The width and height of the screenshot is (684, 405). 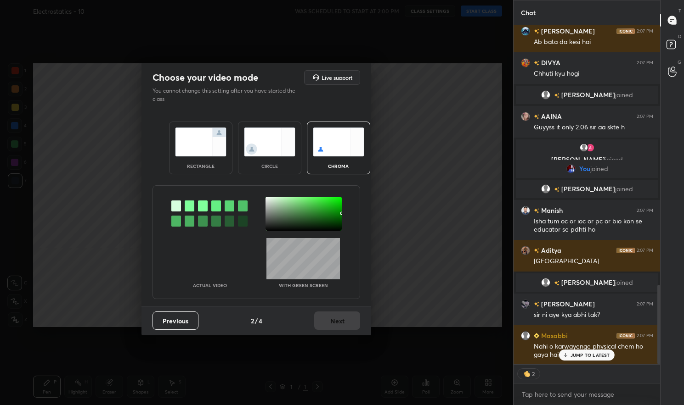 What do you see at coordinates (528, 12) in the screenshot?
I see `p: Chat` at bounding box center [528, 12].